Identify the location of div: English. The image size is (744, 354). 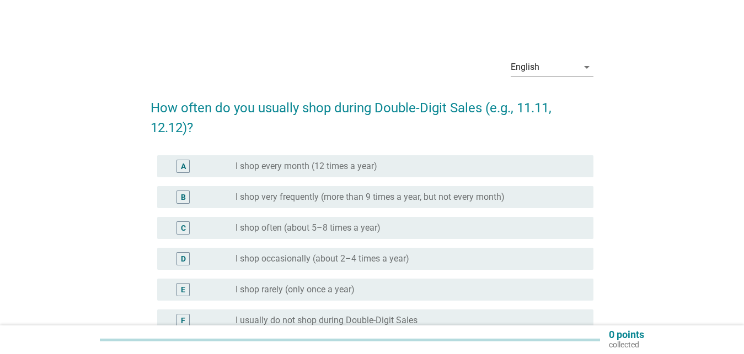
(525, 67).